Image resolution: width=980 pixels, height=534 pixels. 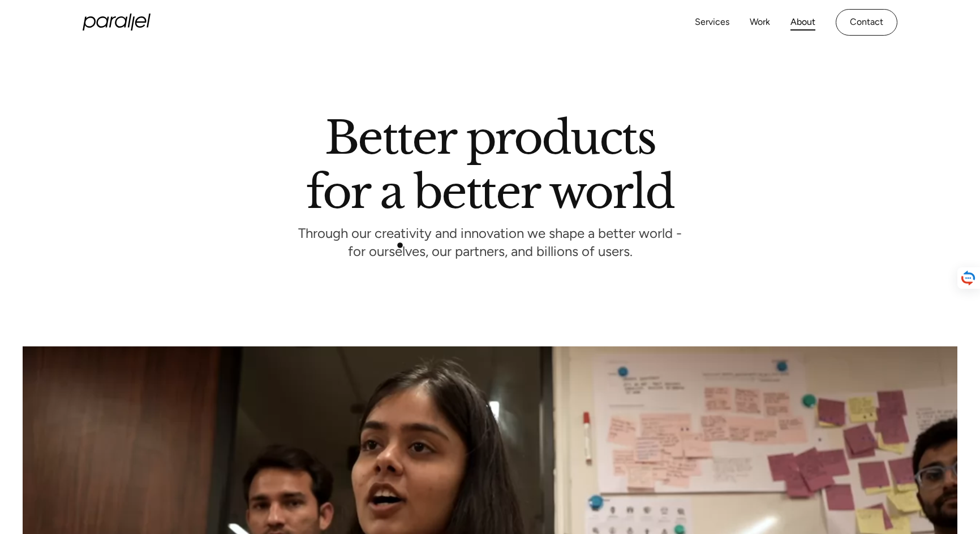 What do you see at coordinates (760, 22) in the screenshot?
I see `a: Work` at bounding box center [760, 22].